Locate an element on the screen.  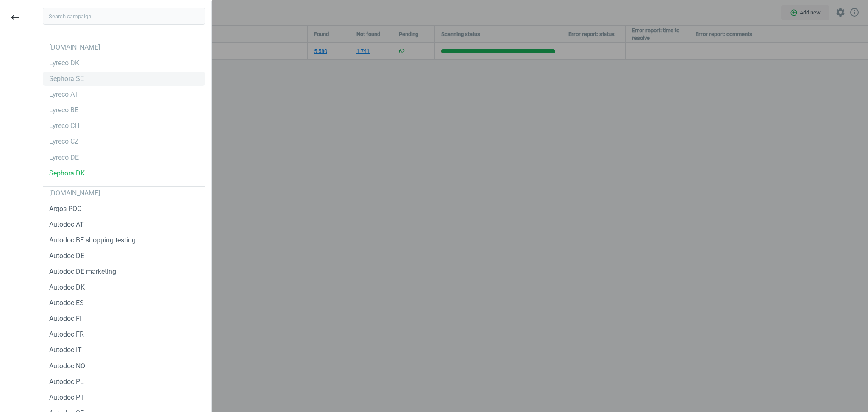
div: Lyreco DK is located at coordinates (64, 63).